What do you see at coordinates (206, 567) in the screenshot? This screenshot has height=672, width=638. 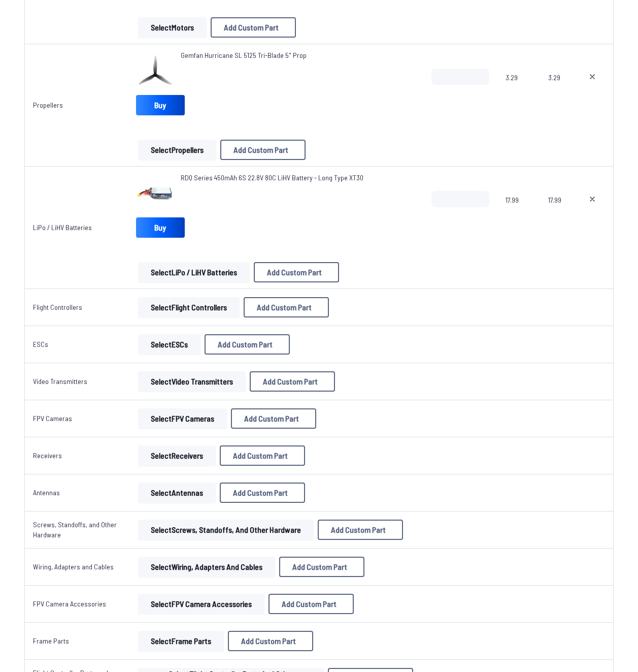 I see `button: SelectWiring, Adapters and Cables` at bounding box center [206, 567].